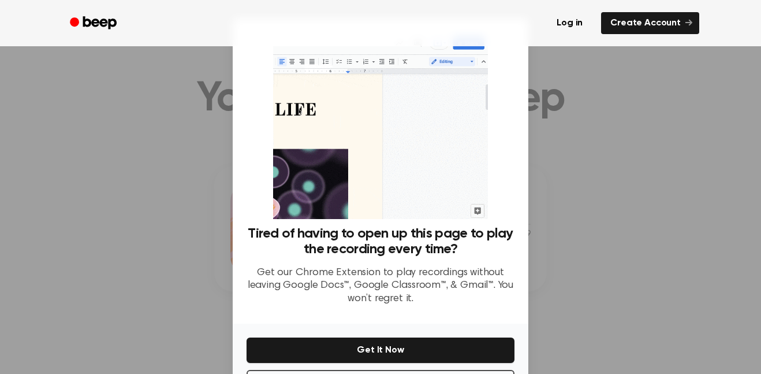  Describe the element at coordinates (650, 23) in the screenshot. I see `a: Create Account` at that location.